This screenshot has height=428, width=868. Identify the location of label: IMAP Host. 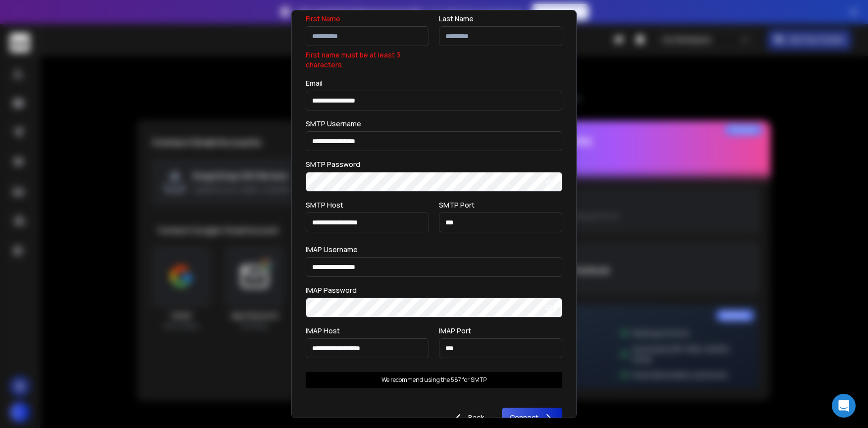
(322, 331).